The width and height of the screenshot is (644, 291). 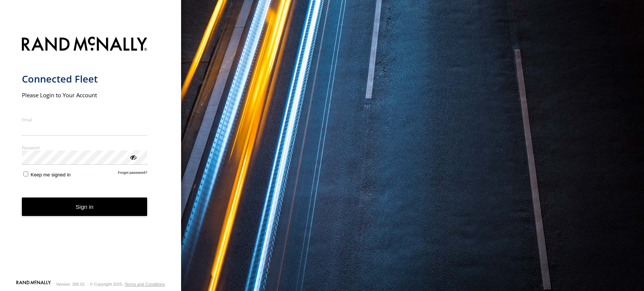 I want to click on div: Version: 305.01, so click(x=71, y=284).